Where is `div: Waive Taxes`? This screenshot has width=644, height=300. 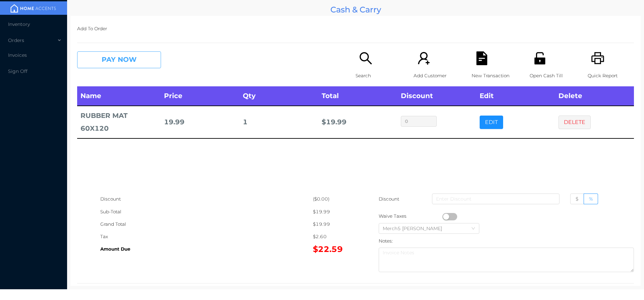 div: Waive Taxes is located at coordinates (411, 216).